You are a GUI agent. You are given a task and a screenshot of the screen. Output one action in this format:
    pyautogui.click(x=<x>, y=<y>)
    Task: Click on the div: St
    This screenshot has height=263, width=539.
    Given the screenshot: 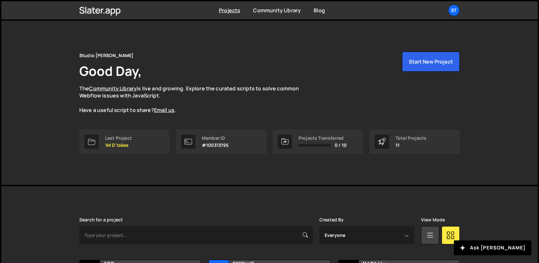 What is the action you would take?
    pyautogui.click(x=454, y=10)
    